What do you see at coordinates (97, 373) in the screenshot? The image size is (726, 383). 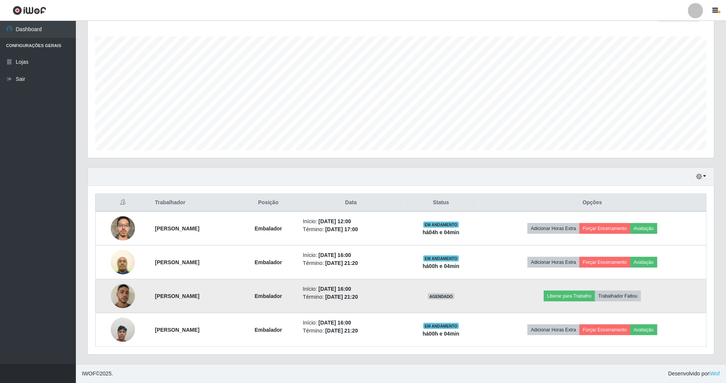 I see `span: © 2025 .` at bounding box center [97, 373].